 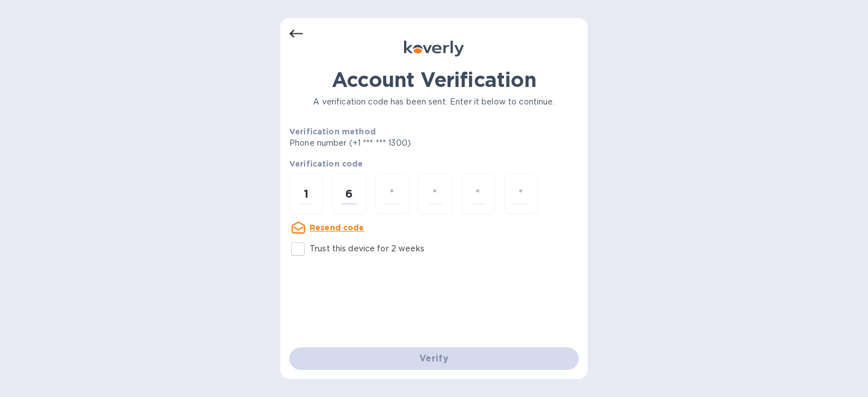 What do you see at coordinates (434, 79) in the screenshot?
I see `h1: Account Verification` at bounding box center [434, 79].